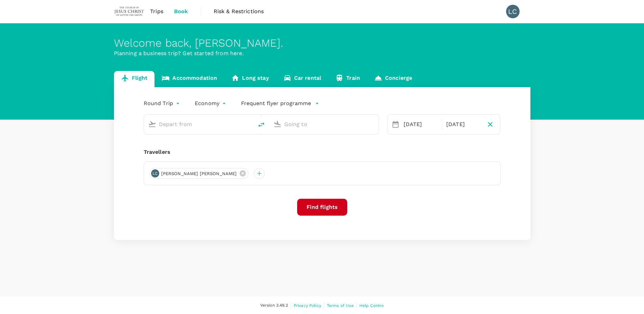 The width and height of the screenshot is (644, 314). I want to click on span: Terms of Use, so click(340, 306).